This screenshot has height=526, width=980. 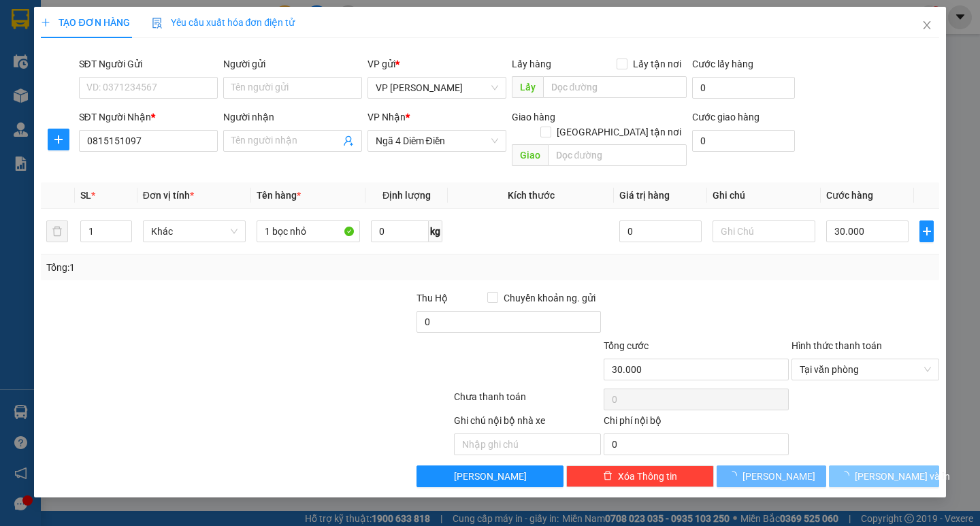 I want to click on img: icon, so click(x=157, y=23).